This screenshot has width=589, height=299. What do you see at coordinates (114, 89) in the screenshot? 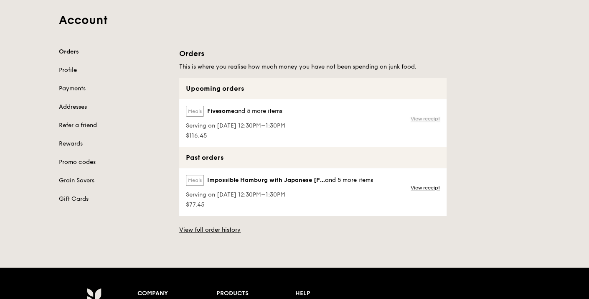
I see `a: Payments` at bounding box center [114, 89].